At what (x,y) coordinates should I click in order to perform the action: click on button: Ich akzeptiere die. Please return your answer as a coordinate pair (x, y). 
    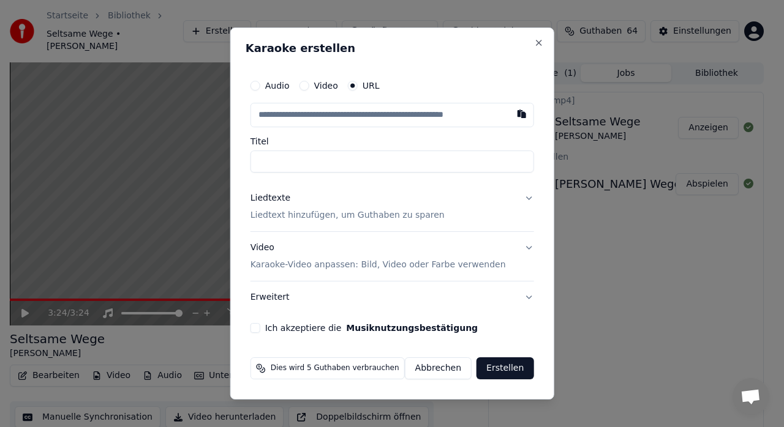
    Looking at the image, I should click on (411, 328).